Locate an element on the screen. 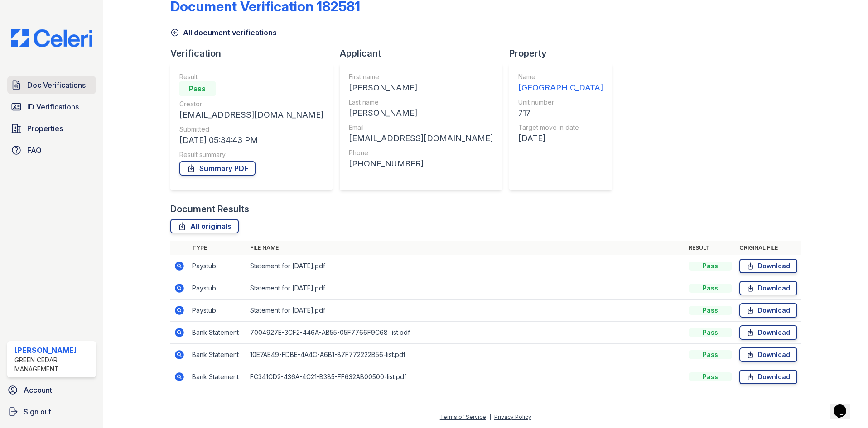 This screenshot has width=868, height=428. a: Account is located at coordinates (51, 390).